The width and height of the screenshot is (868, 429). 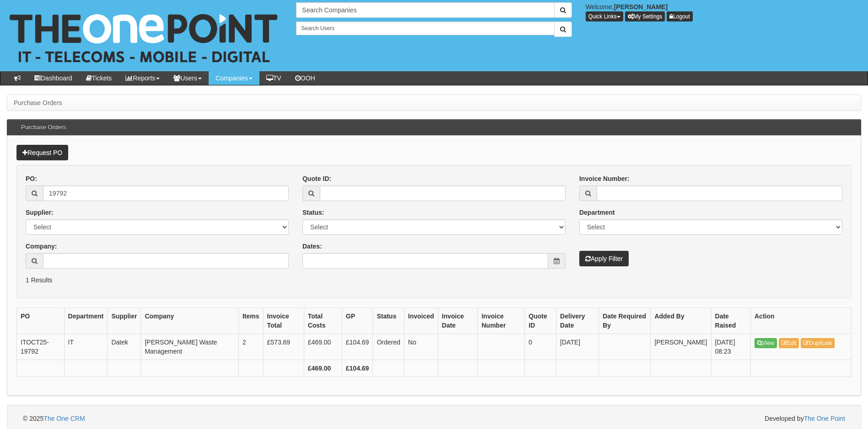 What do you see at coordinates (765, 343) in the screenshot?
I see `a: View` at bounding box center [765, 343].